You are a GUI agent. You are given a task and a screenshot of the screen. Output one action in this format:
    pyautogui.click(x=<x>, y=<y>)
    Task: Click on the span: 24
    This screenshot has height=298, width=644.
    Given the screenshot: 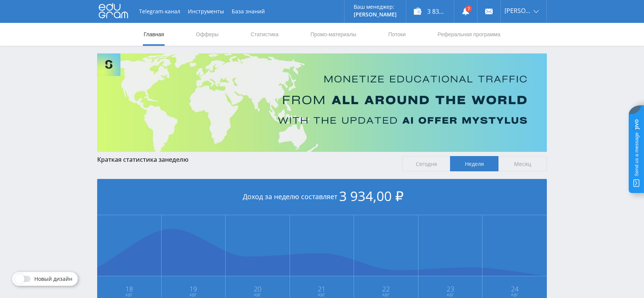 What is the action you would take?
    pyautogui.click(x=515, y=289)
    